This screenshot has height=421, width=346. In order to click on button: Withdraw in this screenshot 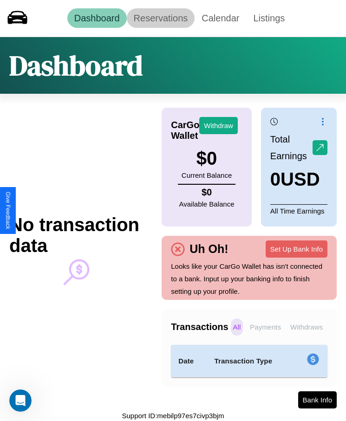, I will do `click(218, 125)`.